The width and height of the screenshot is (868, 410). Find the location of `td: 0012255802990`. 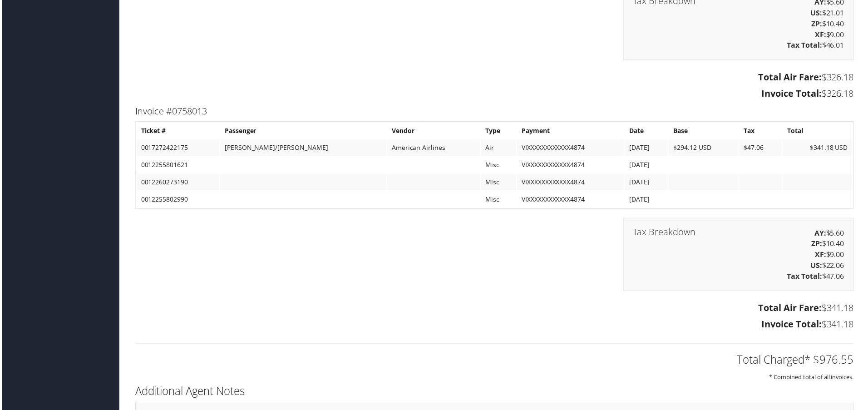

td: 0012255802990 is located at coordinates (176, 200).